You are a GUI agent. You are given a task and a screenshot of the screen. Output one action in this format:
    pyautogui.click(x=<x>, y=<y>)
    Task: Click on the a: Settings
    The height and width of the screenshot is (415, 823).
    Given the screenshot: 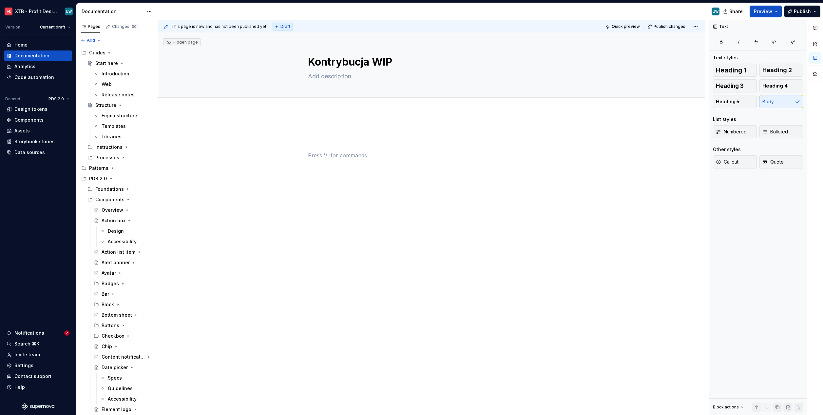 What is the action you would take?
    pyautogui.click(x=38, y=365)
    